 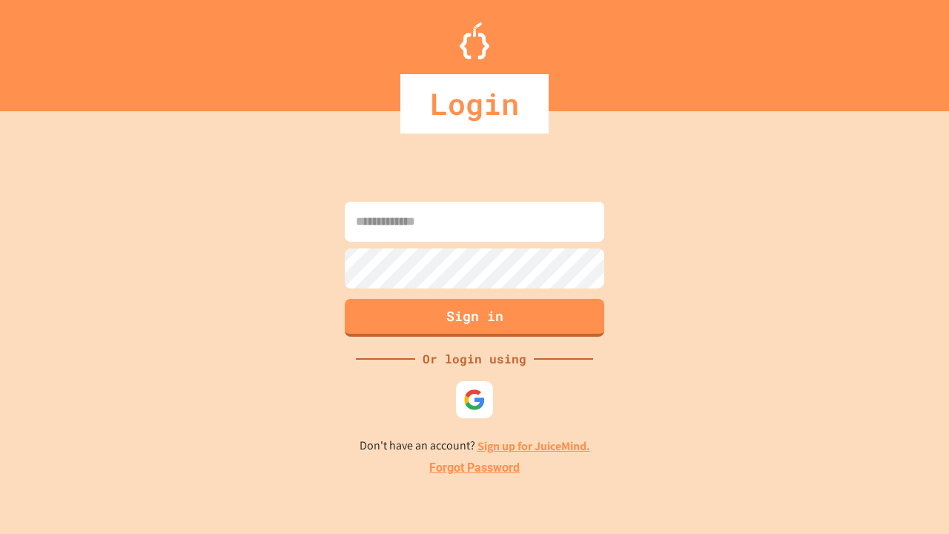 What do you see at coordinates (534, 446) in the screenshot?
I see `a: Sign up for JuiceMind.` at bounding box center [534, 446].